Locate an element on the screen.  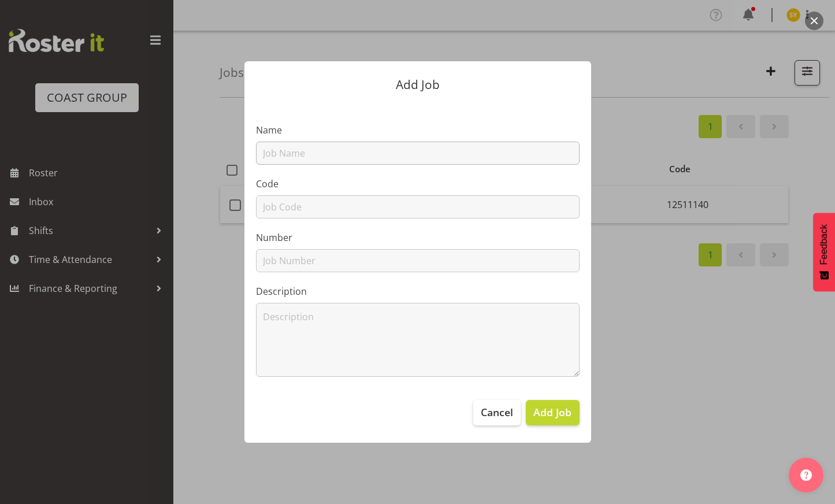
label: Name is located at coordinates (418, 129).